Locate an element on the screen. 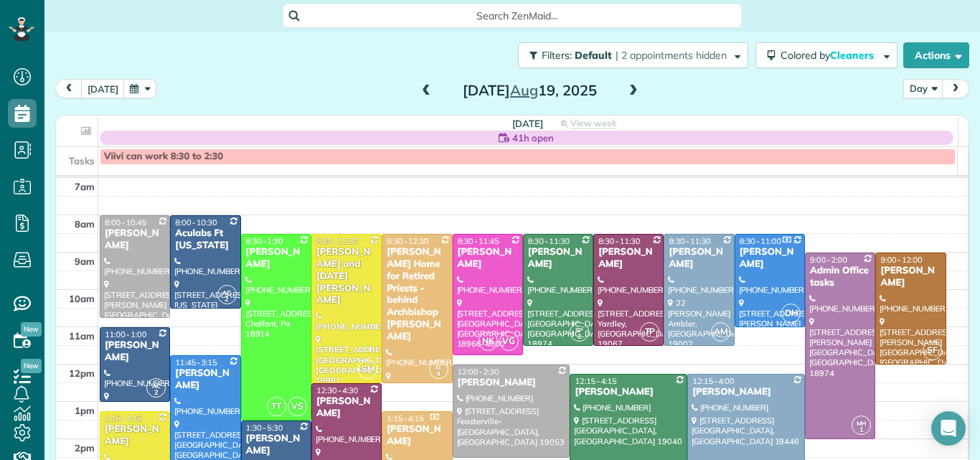 Image resolution: width=980 pixels, height=460 pixels. span: 12:30 - 4:30 is located at coordinates (337, 390).